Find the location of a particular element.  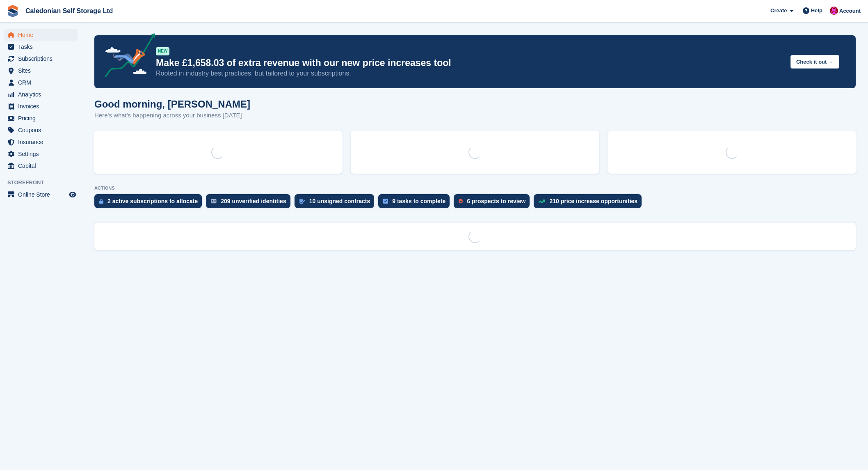

span: Coupons is located at coordinates (43, 130).